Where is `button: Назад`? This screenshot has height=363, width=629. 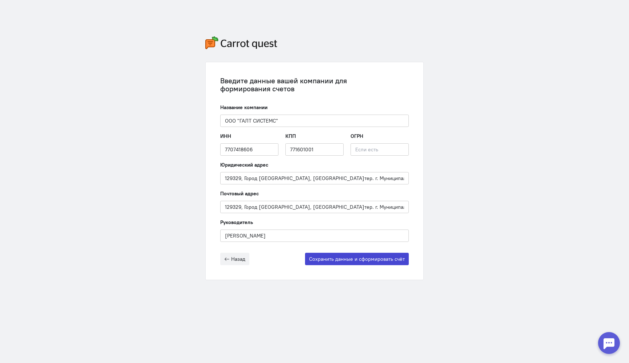 button: Назад is located at coordinates (235, 259).